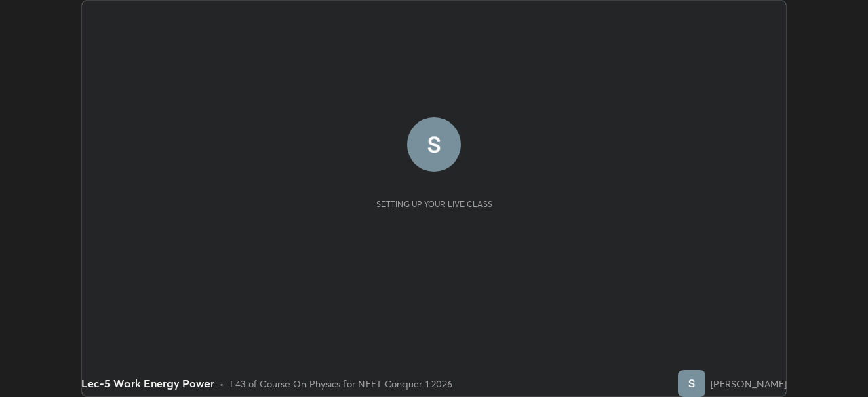 The height and width of the screenshot is (397, 868). Describe the element at coordinates (341, 383) in the screenshot. I see `div: L43 of Course On Physics for NEET Conquer 1 2026` at that location.